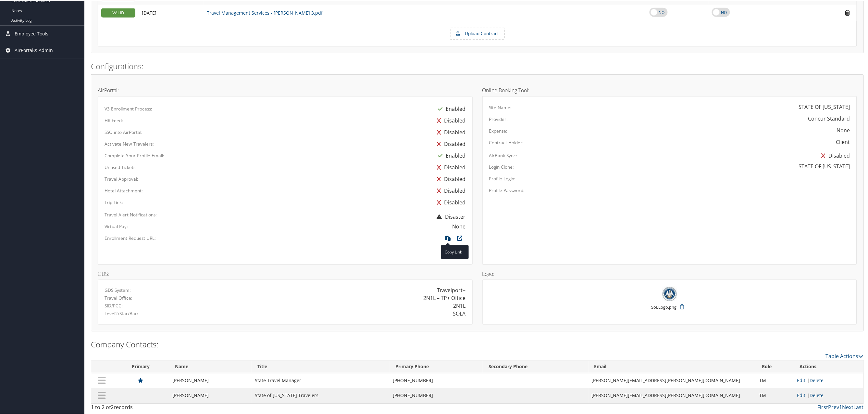 Image resolution: width=868 pixels, height=414 pixels. Describe the element at coordinates (114, 119) in the screenshot. I see `label: HR Feed:` at that location.